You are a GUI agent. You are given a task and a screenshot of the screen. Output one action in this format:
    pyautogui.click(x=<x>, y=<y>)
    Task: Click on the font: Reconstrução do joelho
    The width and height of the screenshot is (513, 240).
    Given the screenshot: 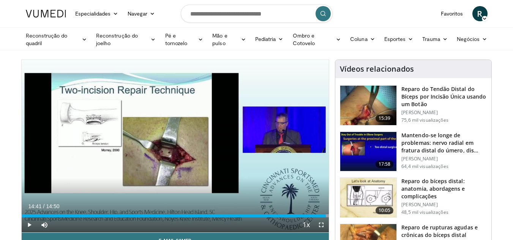 What is the action you would take?
    pyautogui.click(x=117, y=39)
    